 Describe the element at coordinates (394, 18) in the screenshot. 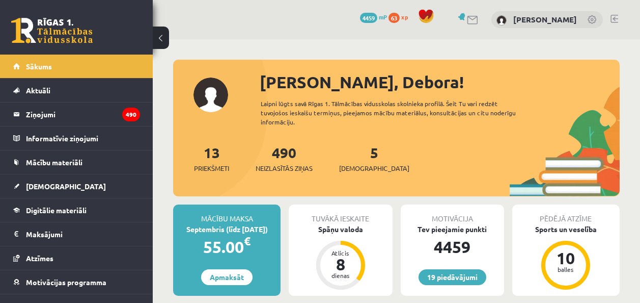

I see `span: 63` at that location.